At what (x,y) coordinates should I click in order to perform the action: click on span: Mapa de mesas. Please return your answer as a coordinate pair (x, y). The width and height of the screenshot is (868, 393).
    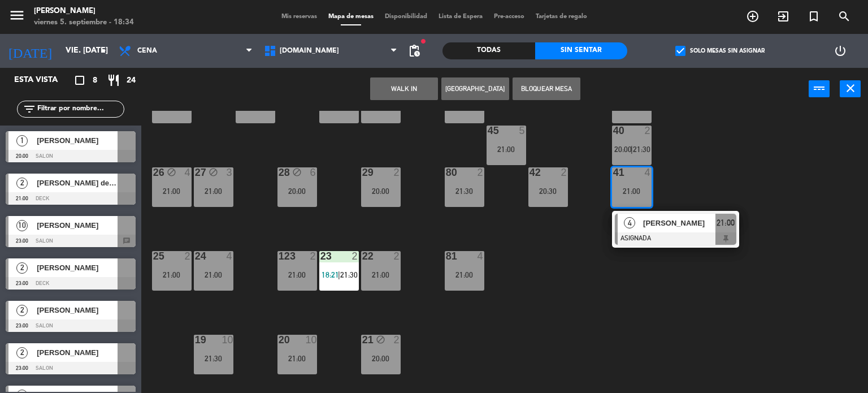
    Looking at the image, I should click on (351, 16).